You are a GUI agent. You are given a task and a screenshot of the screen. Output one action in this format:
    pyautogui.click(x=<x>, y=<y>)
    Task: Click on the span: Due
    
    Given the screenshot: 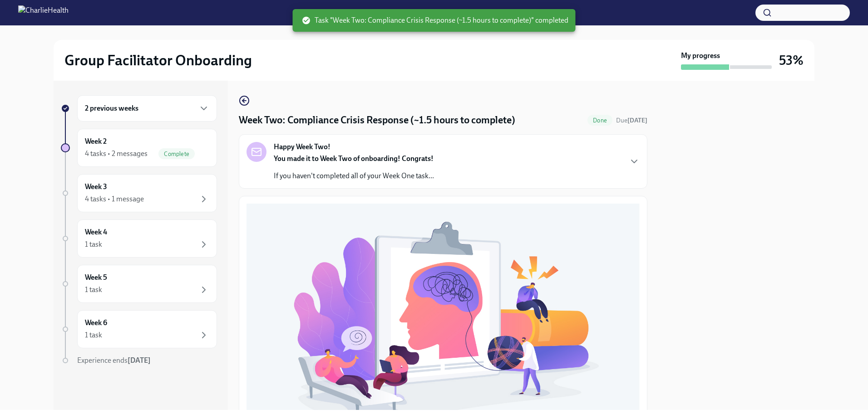 What is the action you would take?
    pyautogui.click(x=631, y=120)
    